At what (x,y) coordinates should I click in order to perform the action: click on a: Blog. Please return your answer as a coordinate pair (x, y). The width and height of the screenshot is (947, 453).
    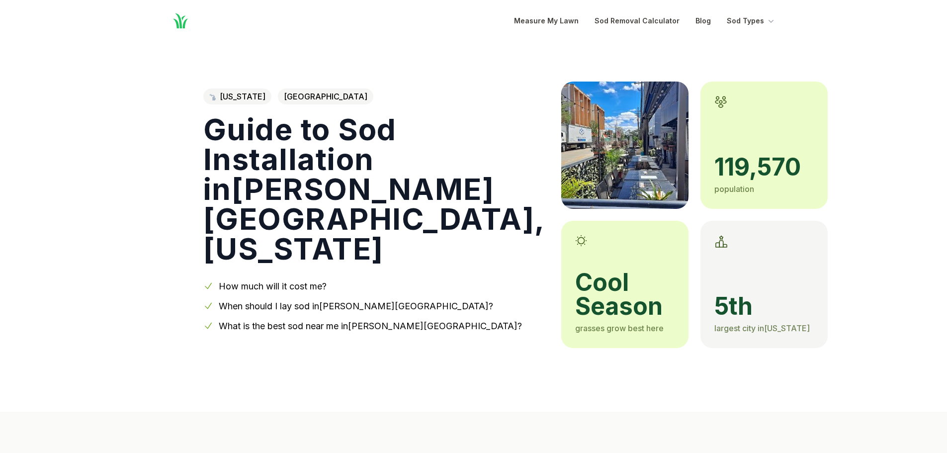
    Looking at the image, I should click on (703, 21).